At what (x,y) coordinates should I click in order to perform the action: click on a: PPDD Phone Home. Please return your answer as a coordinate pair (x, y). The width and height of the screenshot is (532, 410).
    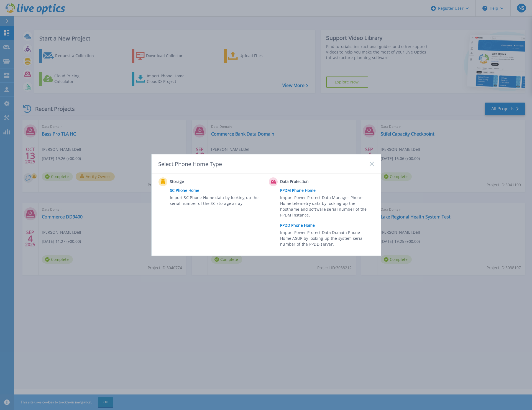
    Looking at the image, I should click on (328, 225).